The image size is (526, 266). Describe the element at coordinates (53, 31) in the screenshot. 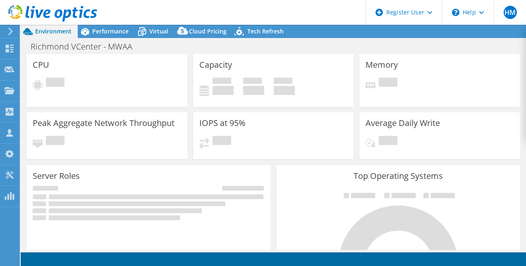

I see `span: Environment` at that location.